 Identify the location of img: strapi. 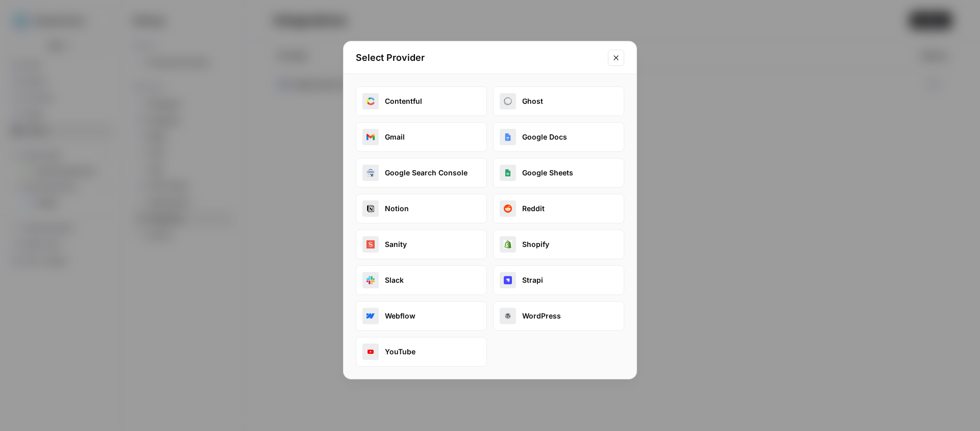
(508, 280).